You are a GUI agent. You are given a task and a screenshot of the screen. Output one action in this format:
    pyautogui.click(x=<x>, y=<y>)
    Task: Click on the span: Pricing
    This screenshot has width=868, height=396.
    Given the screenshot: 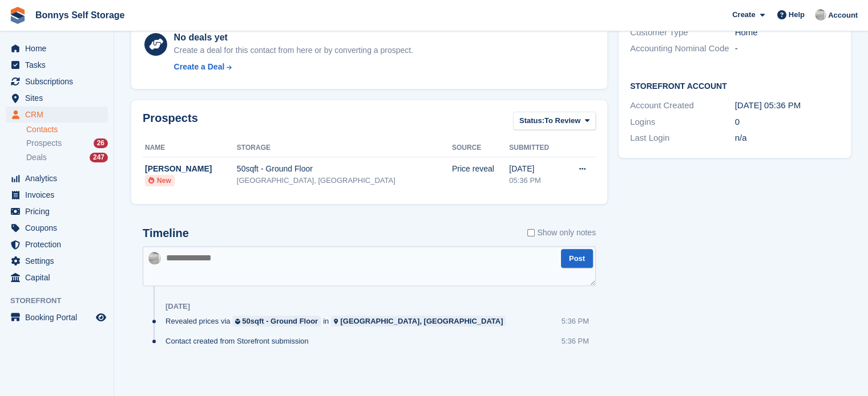 What is the action you would take?
    pyautogui.click(x=60, y=212)
    